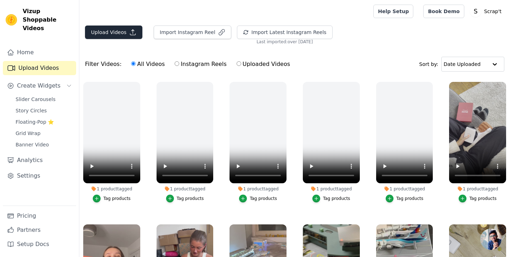 The width and height of the screenshot is (510, 257). Describe the element at coordinates (192, 32) in the screenshot. I see `button: Import Instagram Reel` at that location.